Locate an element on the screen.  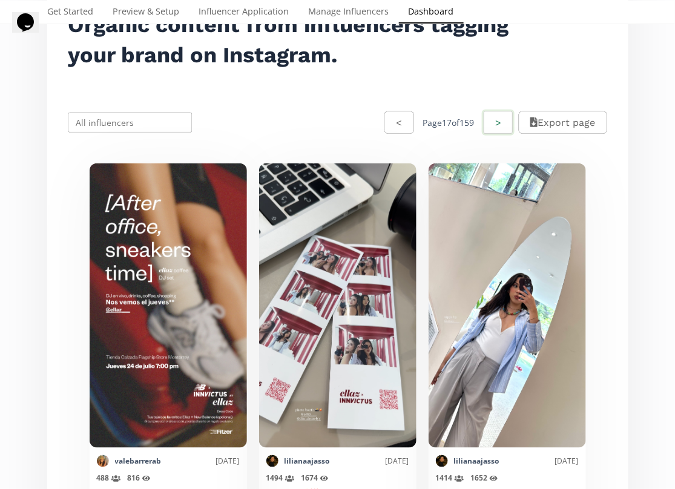
button: Export page is located at coordinates (562, 122).